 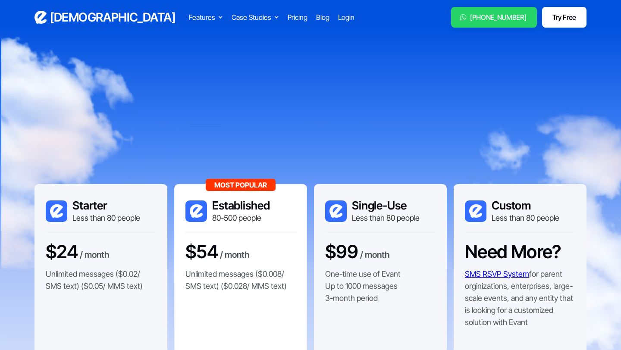 What do you see at coordinates (241, 206) in the screenshot?
I see `h3: Established` at bounding box center [241, 206].